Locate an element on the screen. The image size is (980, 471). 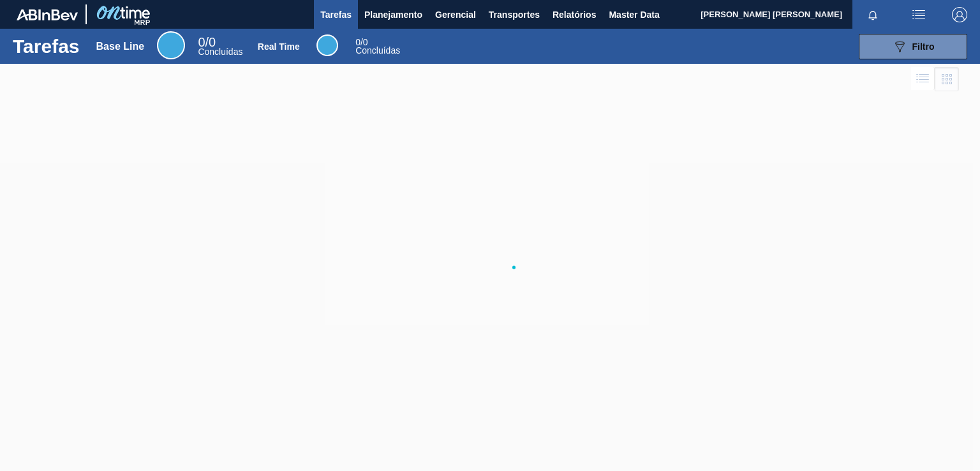
img: TNhmsLtSVTkK8tSr43FrP2fwEKptu5GPRR3wAAAABJRU5ErkJggg== is located at coordinates (47, 15).